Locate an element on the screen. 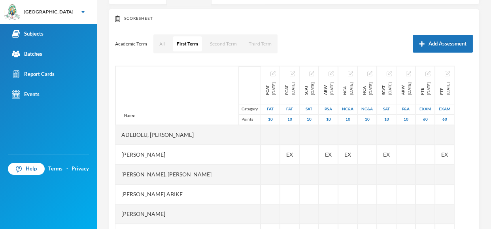 This screenshot has height=229, width=491. button: Second Term is located at coordinates (223, 44).